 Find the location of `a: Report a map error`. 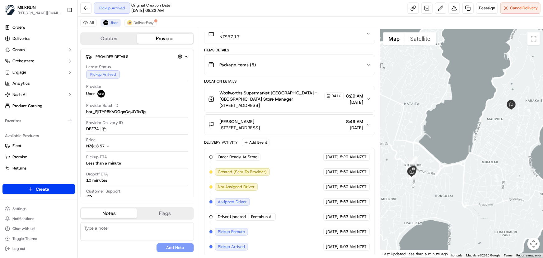

a: Report a map error is located at coordinates (529, 255).